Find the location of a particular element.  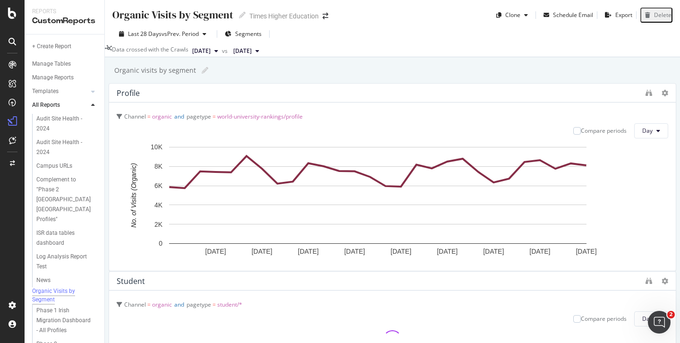

text: 2K is located at coordinates (159, 224).